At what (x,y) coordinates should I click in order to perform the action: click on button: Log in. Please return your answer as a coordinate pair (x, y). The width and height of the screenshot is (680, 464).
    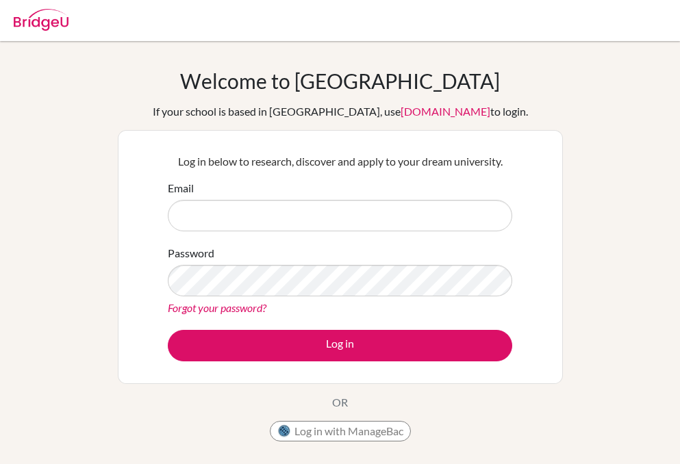
    Looking at the image, I should click on (339, 346).